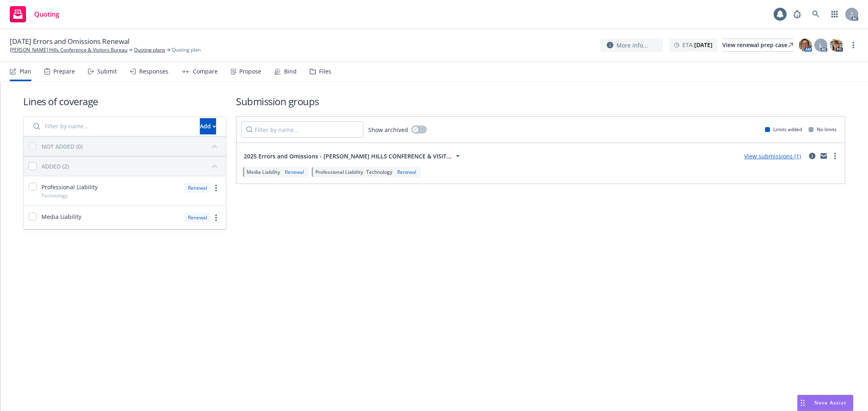  What do you see at coordinates (124, 101) in the screenshot?
I see `h1: Lines of coverage` at bounding box center [124, 101].